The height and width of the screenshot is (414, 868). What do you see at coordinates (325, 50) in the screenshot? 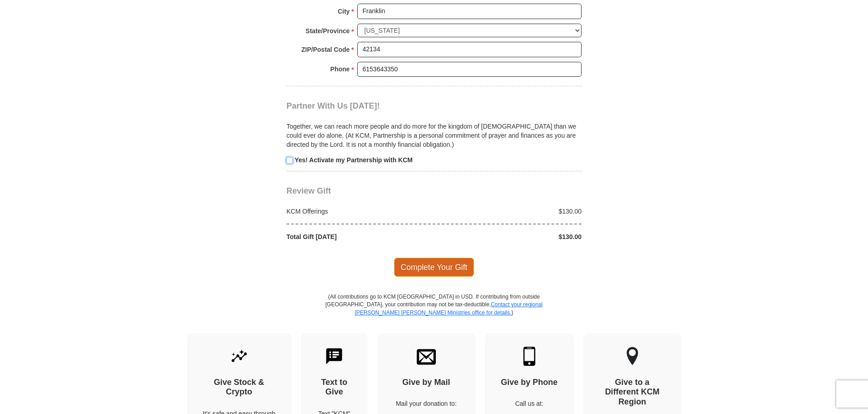
I see `strong: ZIP/Postal Code` at bounding box center [325, 50].